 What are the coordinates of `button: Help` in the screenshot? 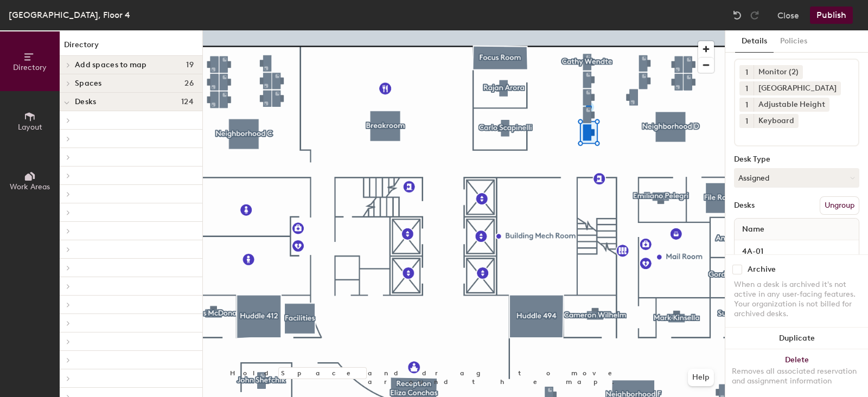 It's located at (701, 378).